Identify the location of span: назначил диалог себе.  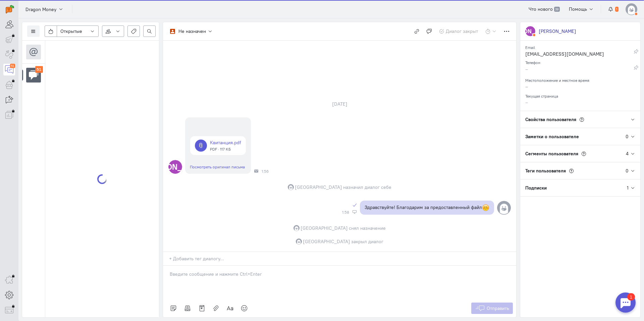
(368, 187).